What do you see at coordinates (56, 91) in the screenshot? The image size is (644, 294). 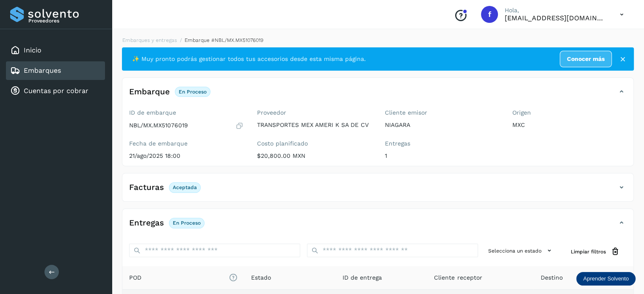 I see `div: Cuentas por cobrar` at bounding box center [56, 91].